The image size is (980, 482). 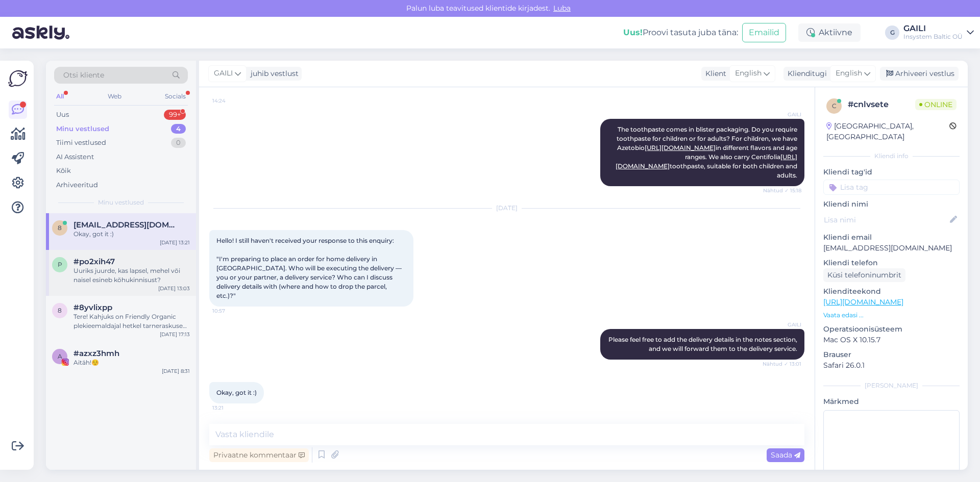 I want to click on p: Mac OS X 10.15.7, so click(x=891, y=340).